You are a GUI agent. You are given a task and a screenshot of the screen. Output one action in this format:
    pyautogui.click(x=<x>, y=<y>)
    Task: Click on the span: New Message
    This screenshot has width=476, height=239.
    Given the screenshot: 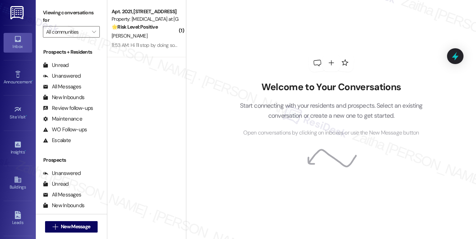 What is the action you would take?
    pyautogui.click(x=75, y=226)
    